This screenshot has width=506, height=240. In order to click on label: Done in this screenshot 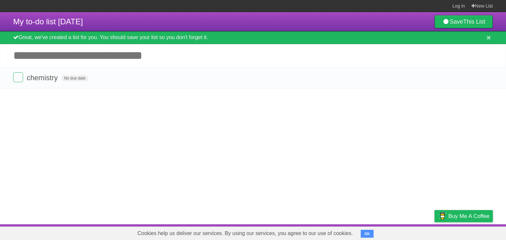, I will do `click(18, 77)`.